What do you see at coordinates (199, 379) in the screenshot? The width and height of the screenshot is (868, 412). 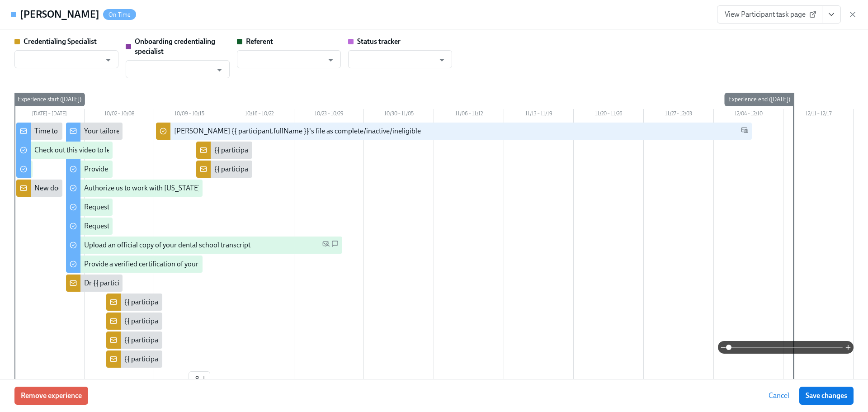 I see `button: 1` at bounding box center [199, 379].